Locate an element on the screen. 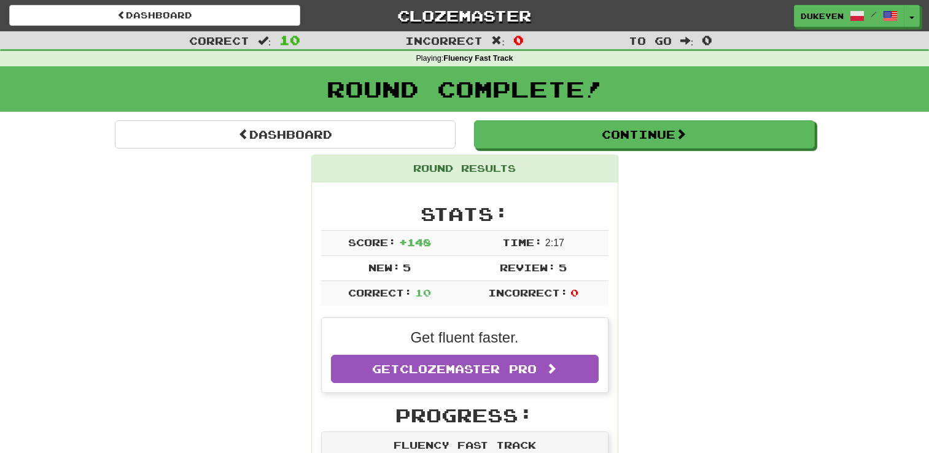 The height and width of the screenshot is (453, 929). span: Clozemaster Pro is located at coordinates (468, 369).